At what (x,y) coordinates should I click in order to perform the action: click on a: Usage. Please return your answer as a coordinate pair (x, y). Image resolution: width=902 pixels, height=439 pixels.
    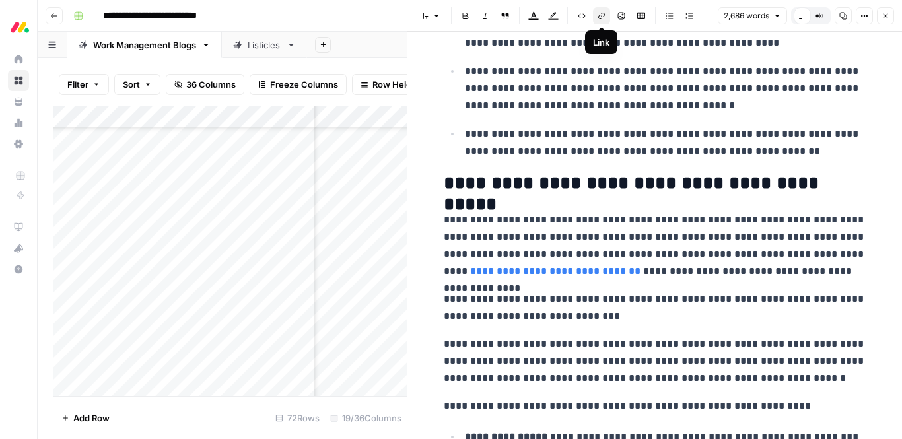
    Looking at the image, I should click on (18, 123).